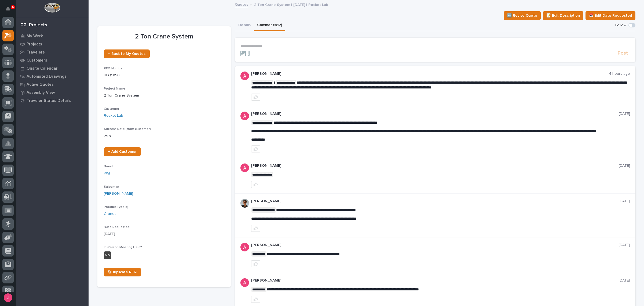 This screenshot has width=644, height=306. What do you see at coordinates (110, 213) in the screenshot?
I see `a: Cranes` at bounding box center [110, 213].